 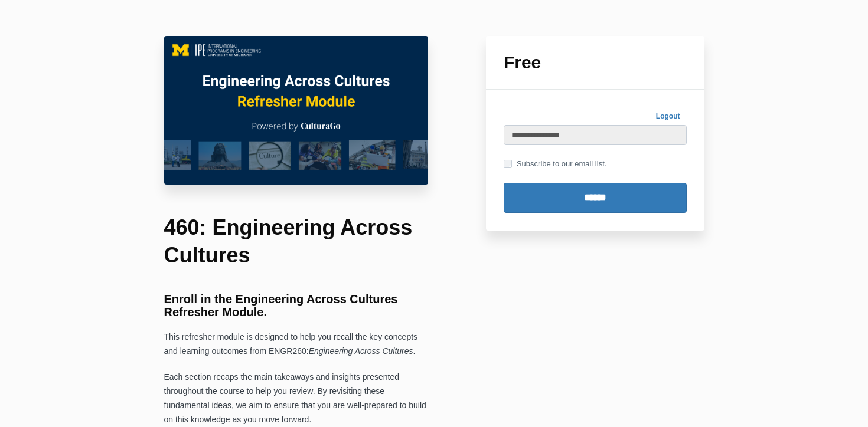 I want to click on h1: 460: Engineering Across Cultures, so click(x=297, y=242).